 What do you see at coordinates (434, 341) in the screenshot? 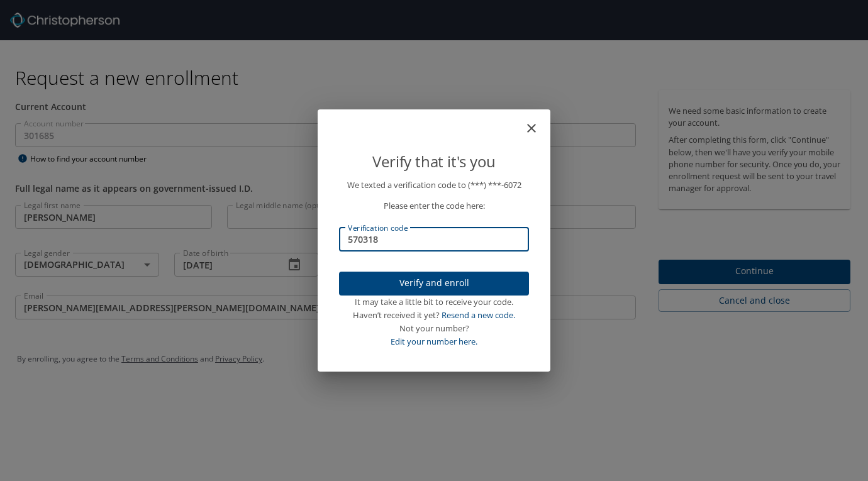
I see `a: Edit your number here.` at bounding box center [434, 341].